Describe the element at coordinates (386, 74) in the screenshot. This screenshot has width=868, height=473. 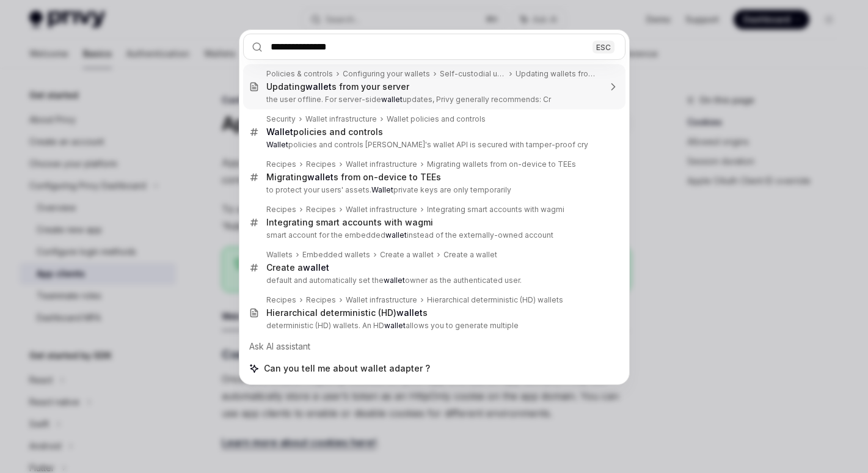
I see `div: Configuring your wallets` at that location.